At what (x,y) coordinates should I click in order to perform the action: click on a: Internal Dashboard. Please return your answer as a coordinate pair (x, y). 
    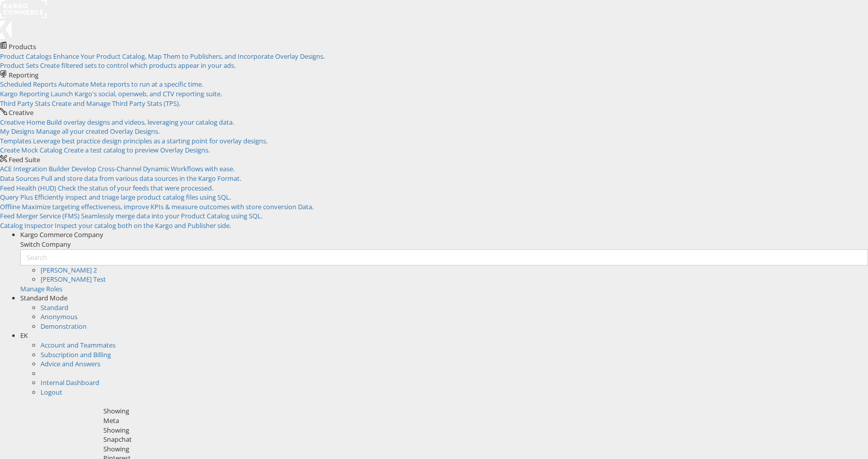
    Looking at the image, I should click on (70, 383).